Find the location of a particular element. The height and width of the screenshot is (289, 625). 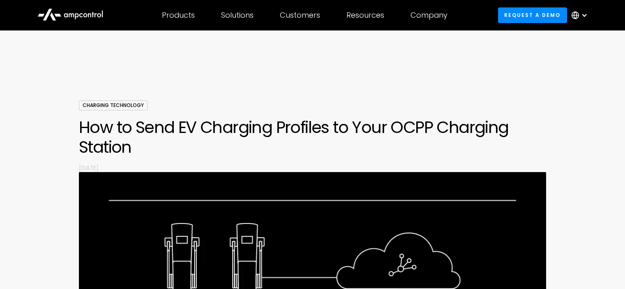

div: Solutions is located at coordinates (237, 15).